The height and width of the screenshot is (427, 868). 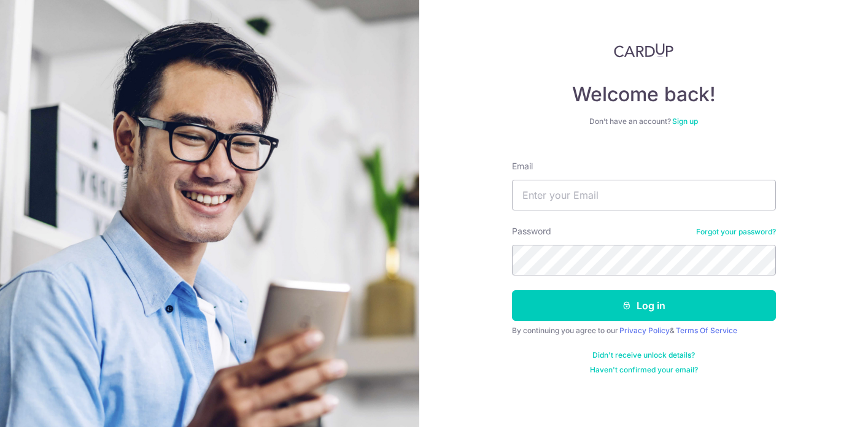 What do you see at coordinates (522, 166) in the screenshot?
I see `label: Email` at bounding box center [522, 166].